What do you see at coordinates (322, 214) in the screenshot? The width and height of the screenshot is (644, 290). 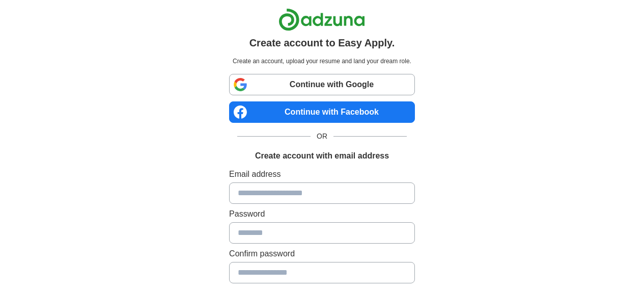 I see `label: Password` at bounding box center [322, 214].